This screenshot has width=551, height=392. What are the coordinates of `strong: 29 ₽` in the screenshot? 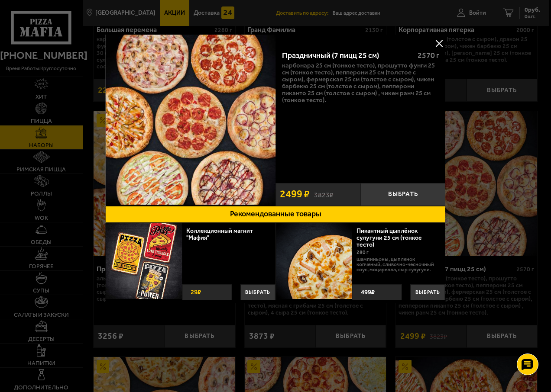 It's located at (196, 292).